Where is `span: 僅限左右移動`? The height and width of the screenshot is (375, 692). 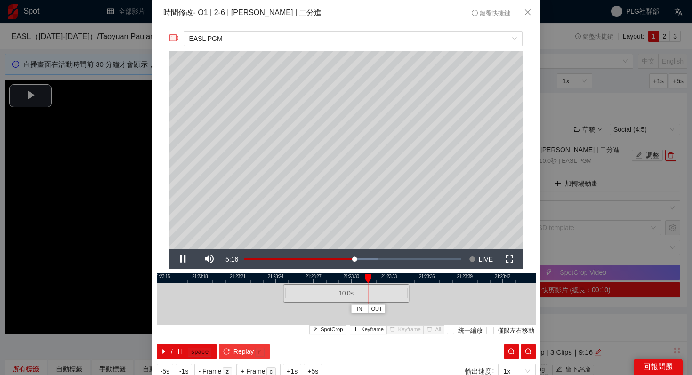 span: 僅限左右移動 is located at coordinates (516, 332).